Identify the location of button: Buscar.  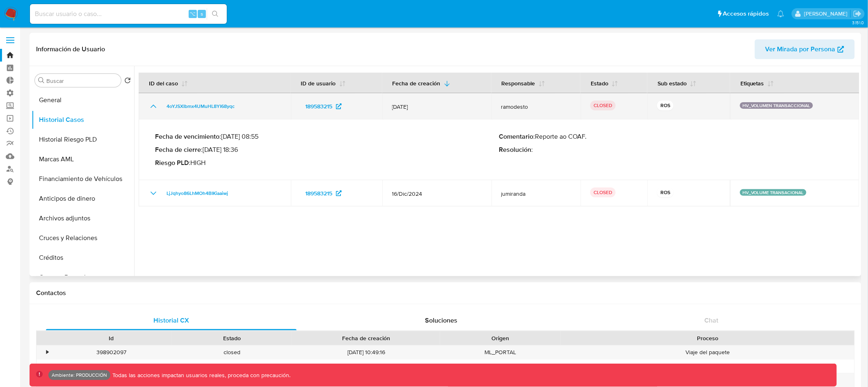
(42, 80).